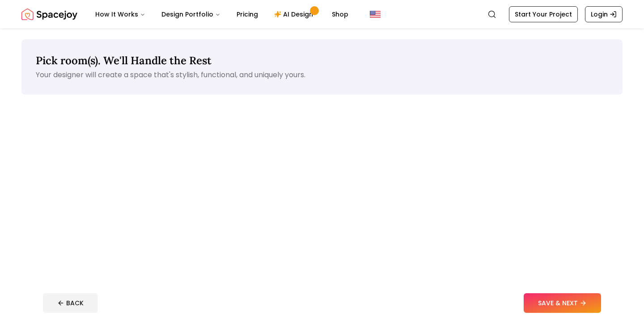 The height and width of the screenshot is (320, 644). What do you see at coordinates (340, 14) in the screenshot?
I see `a: Shop` at bounding box center [340, 14].